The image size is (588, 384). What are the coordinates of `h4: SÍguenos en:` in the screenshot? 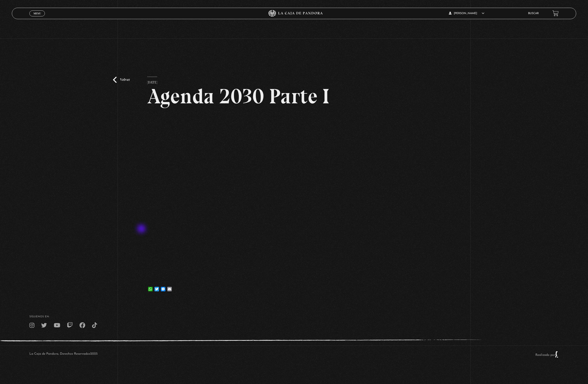 It's located at (294, 317).